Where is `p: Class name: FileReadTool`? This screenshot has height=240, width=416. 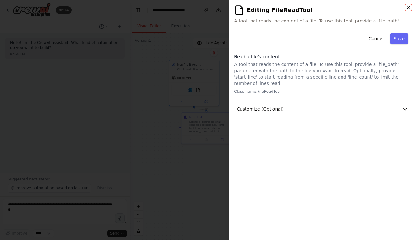 p: Class name: FileReadTool is located at coordinates (323, 92).